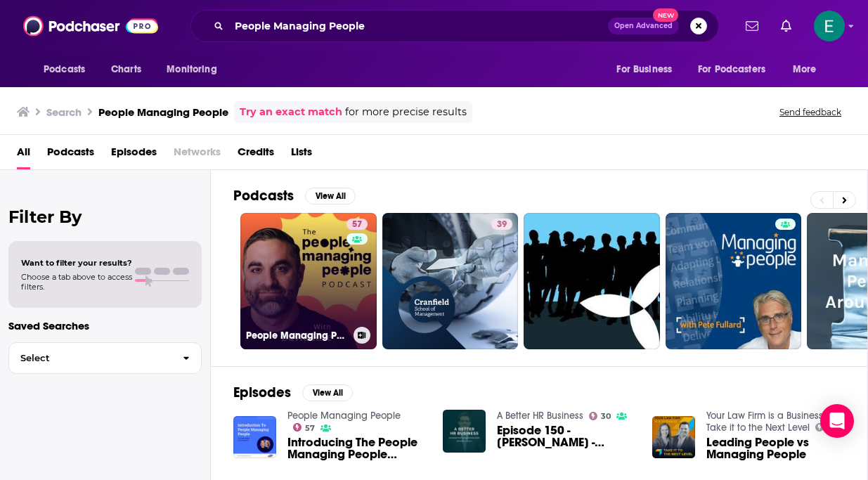  Describe the element at coordinates (309, 281) in the screenshot. I see `a: 57People Managing People` at that location.